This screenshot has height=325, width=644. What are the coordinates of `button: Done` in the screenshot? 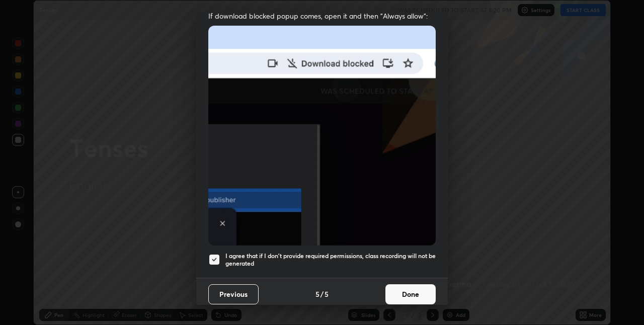 It's located at (410, 294).